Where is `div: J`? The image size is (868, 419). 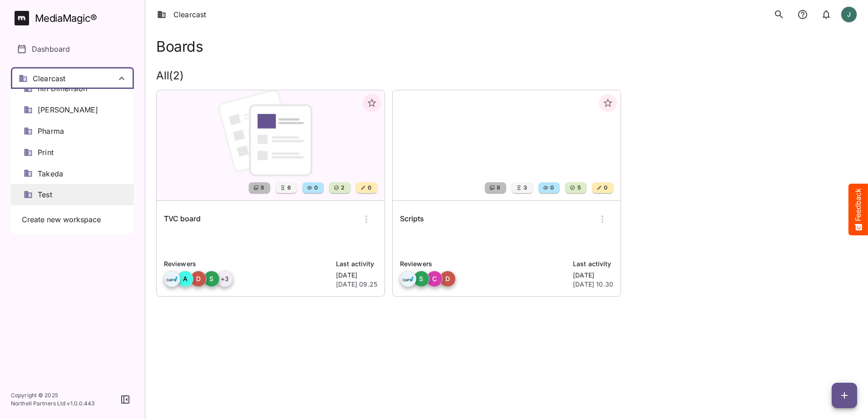 div: J is located at coordinates (849, 15).